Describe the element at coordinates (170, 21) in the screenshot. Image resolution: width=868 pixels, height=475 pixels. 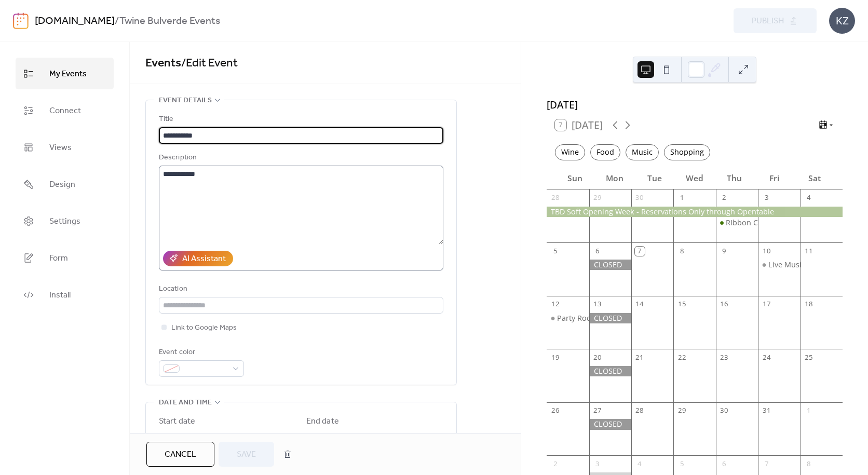
I see `b: Twine Bulverde Events` at that location.